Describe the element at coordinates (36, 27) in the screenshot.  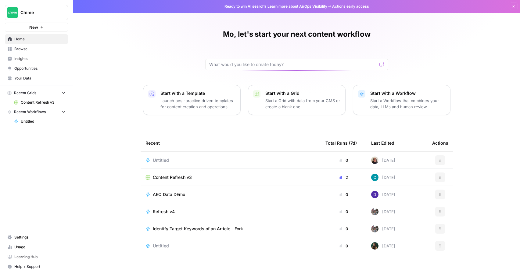
I see `button: New` at that location.